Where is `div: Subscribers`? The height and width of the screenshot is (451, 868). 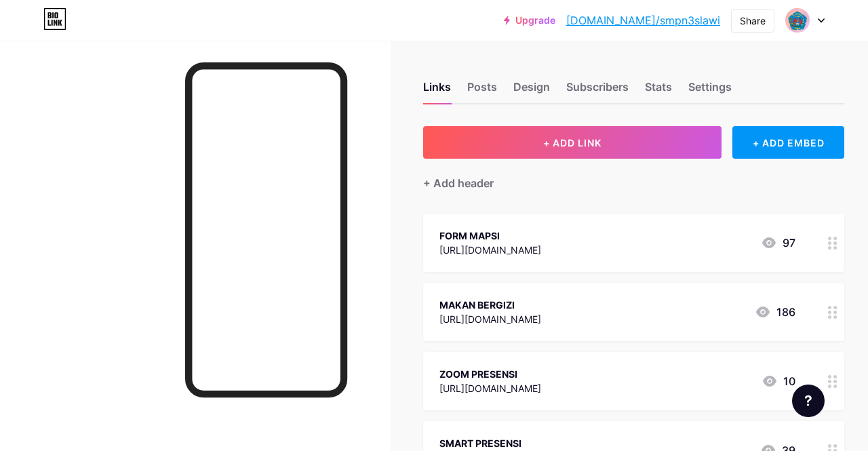 div: Subscribers is located at coordinates (598, 91).